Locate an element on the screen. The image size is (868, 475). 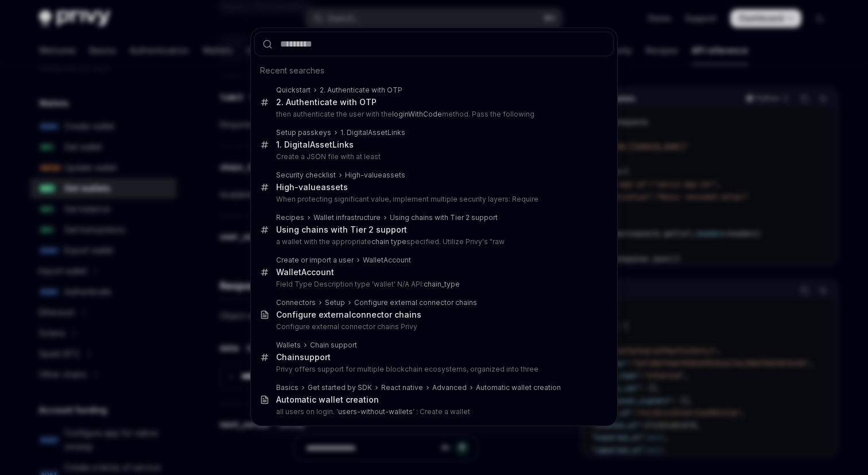
p: Create a JSON file with at least is located at coordinates (433, 157).